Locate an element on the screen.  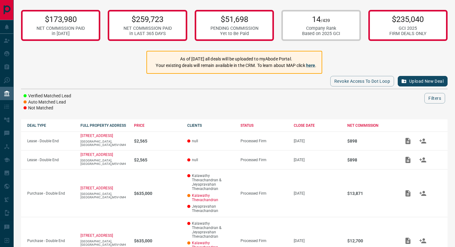
div: NET COMMISSION is located at coordinates (371, 125).